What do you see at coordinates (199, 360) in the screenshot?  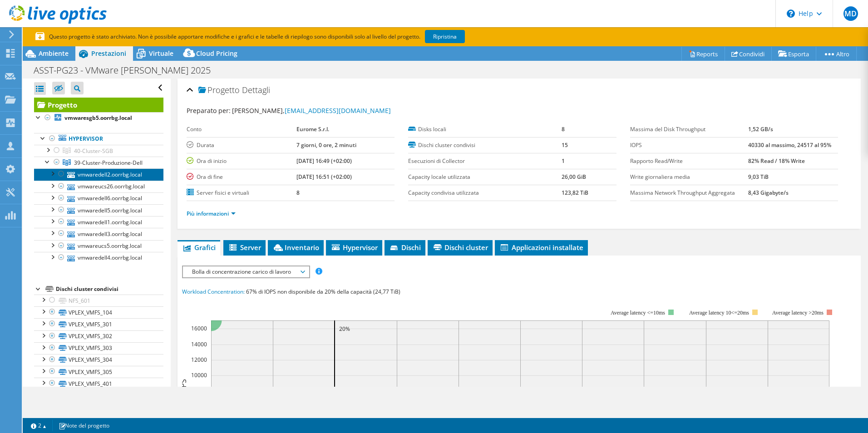 I see `text: 12000` at bounding box center [199, 360].